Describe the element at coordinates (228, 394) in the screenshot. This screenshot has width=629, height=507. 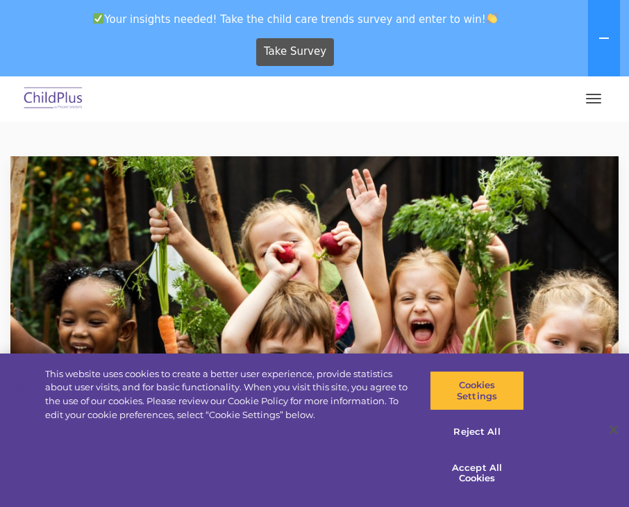
I see `div: This website uses cookies to create a better user experience, provide statistics about user visit...` at that location.